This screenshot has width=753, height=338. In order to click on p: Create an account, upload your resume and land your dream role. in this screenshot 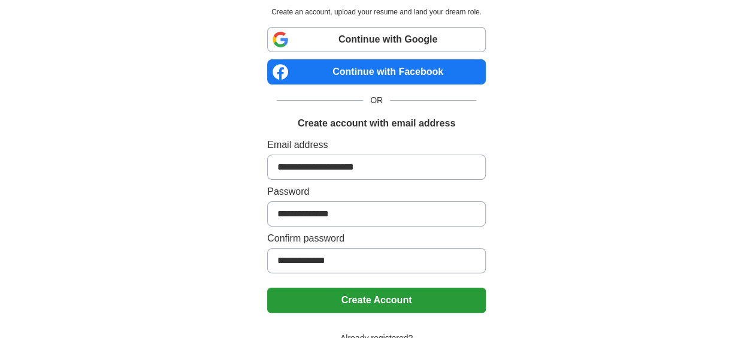, I will do `click(376, 12)`.